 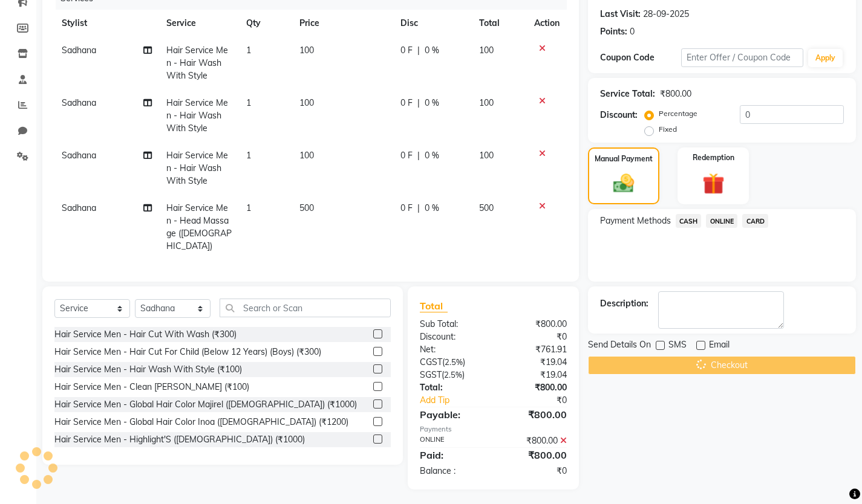 What do you see at coordinates (678, 114) in the screenshot?
I see `label: Percentage` at bounding box center [678, 114].